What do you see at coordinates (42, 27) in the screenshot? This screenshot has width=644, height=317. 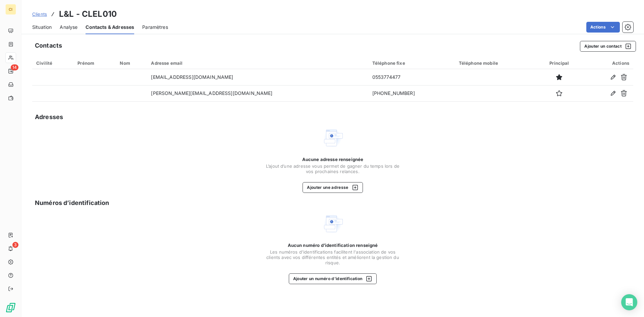 I see `span: Situation` at bounding box center [42, 27].